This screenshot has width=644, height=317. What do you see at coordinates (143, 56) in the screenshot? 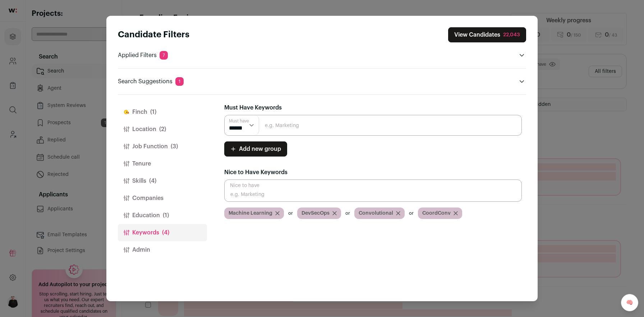
I see `p: Applied Filters` at bounding box center [143, 56].